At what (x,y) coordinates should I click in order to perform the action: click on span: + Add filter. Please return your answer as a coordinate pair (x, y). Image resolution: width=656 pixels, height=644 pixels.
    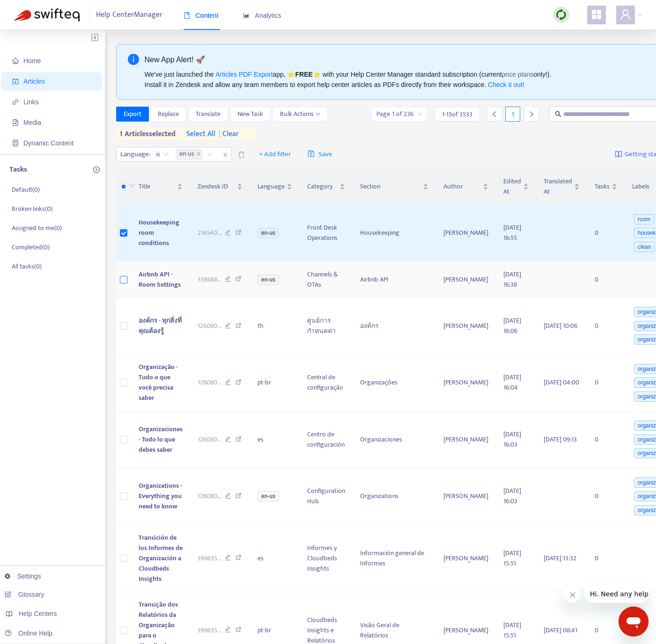
    Looking at the image, I should click on (275, 155).